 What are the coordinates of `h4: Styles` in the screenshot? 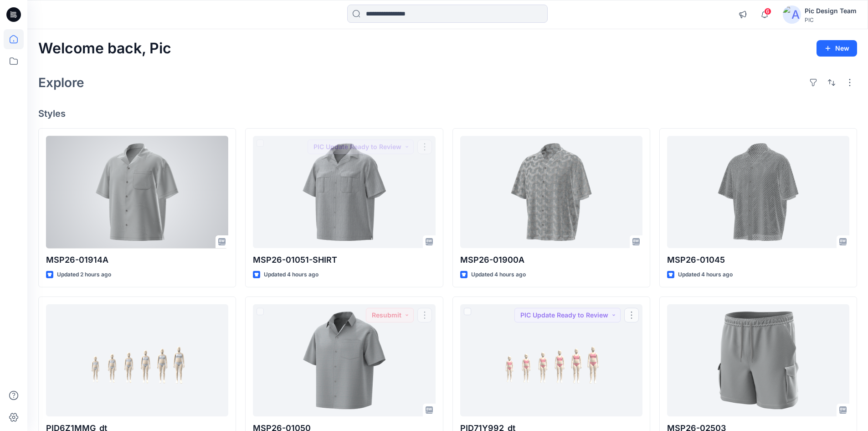 It's located at (448, 113).